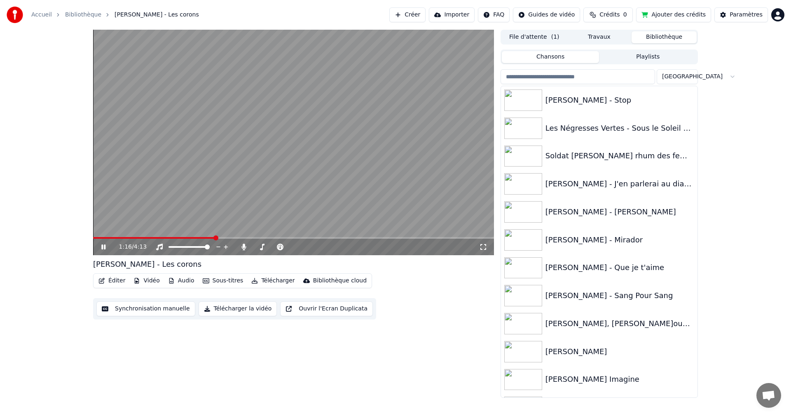  I want to click on button: Synchronisation manuelle, so click(146, 309).